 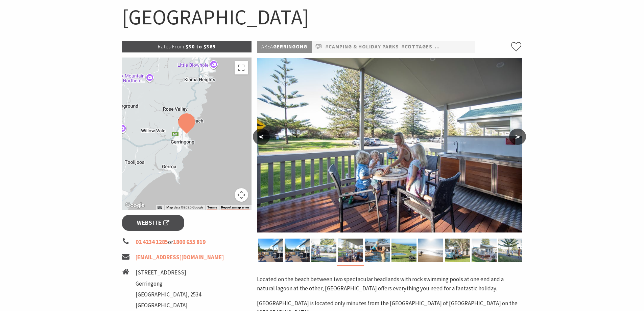 I want to click on a: #Cottages, so click(x=417, y=47).